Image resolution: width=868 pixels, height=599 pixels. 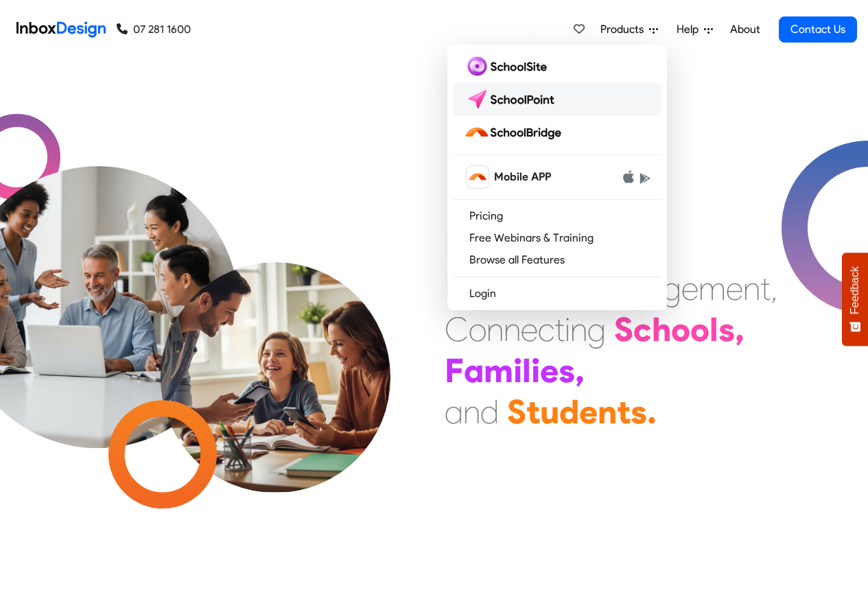 I want to click on button: Feedback - Show survey, so click(x=855, y=299).